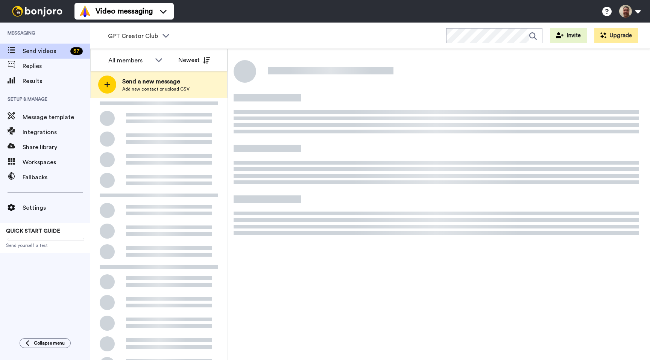 The image size is (650, 360). Describe the element at coordinates (56, 208) in the screenshot. I see `span: Settings` at that location.